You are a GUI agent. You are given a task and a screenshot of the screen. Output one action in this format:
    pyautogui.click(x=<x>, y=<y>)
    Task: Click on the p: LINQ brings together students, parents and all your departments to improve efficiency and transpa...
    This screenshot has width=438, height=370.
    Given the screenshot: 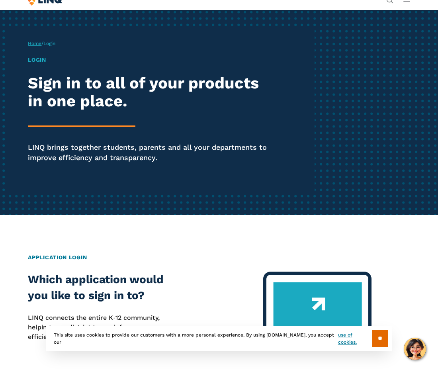 What is the action you would take?
    pyautogui.click(x=148, y=152)
    